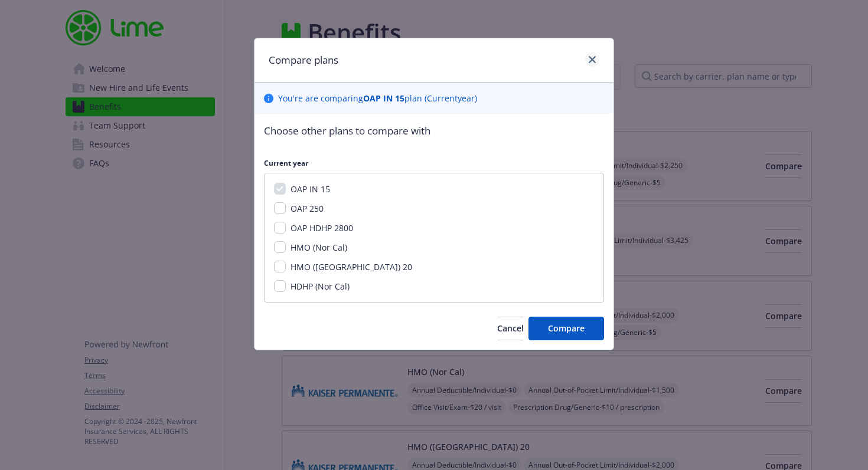  Describe the element at coordinates (510, 329) in the screenshot. I see `button: Cancel` at that location.